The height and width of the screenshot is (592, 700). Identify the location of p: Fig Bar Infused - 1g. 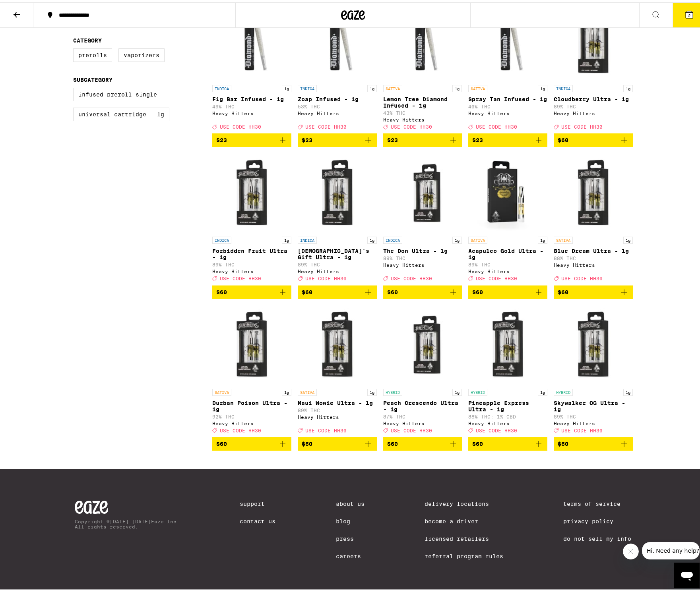
(252, 97).